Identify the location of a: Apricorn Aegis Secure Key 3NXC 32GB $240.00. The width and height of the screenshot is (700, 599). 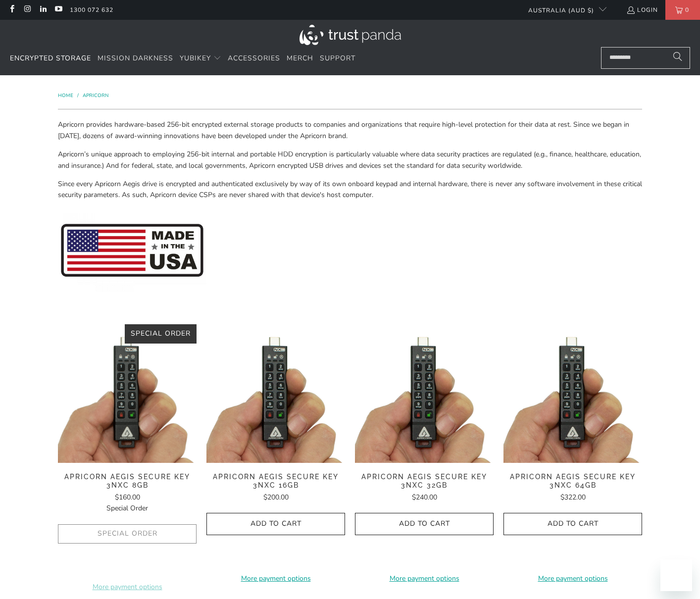
(424, 487).